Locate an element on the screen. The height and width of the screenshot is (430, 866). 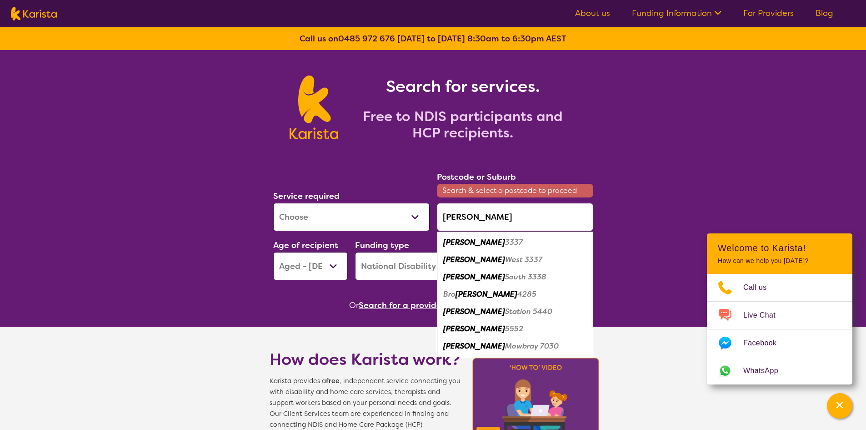
span: Live Chat is located at coordinates (765, 315).